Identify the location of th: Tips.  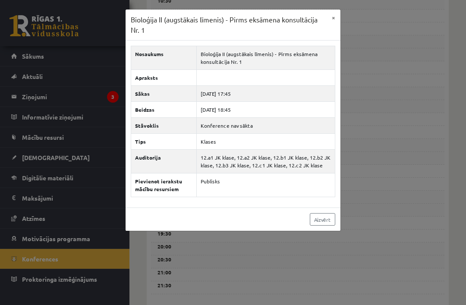
(164, 142).